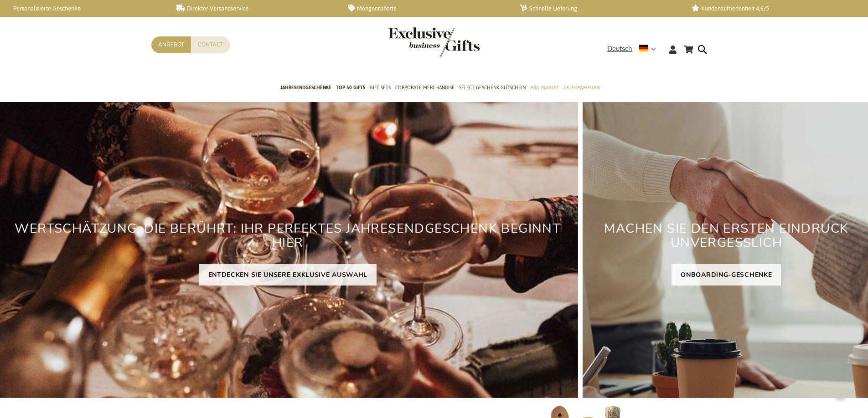 The image size is (868, 418). What do you see at coordinates (434, 42) in the screenshot?
I see `img: Exclusive Business gifts logo` at bounding box center [434, 42].